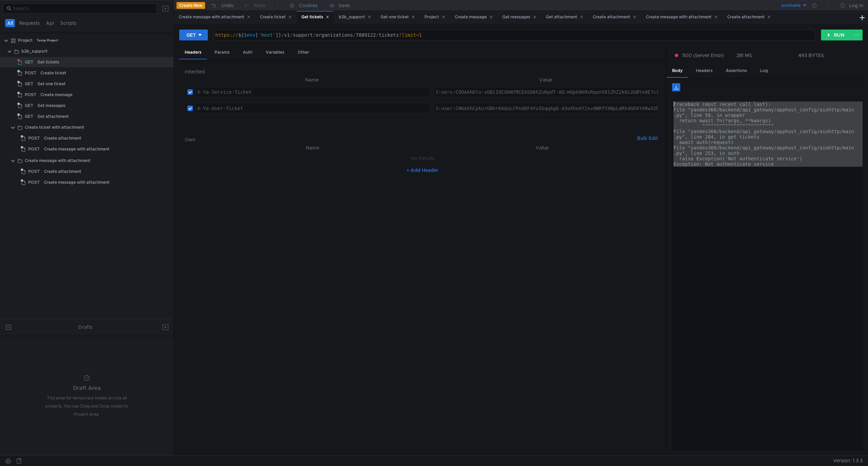 The image size is (868, 466). Describe the element at coordinates (409, 139) in the screenshot. I see `h6: Own` at that location.